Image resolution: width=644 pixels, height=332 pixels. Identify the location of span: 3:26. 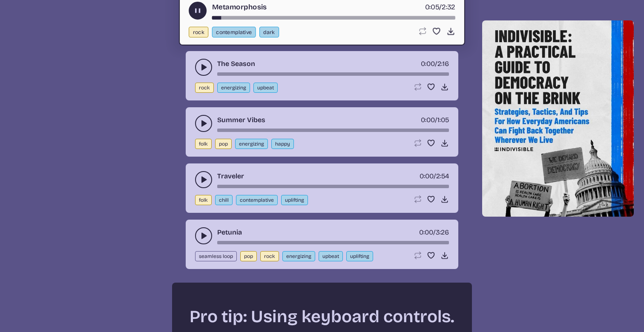
(442, 232).